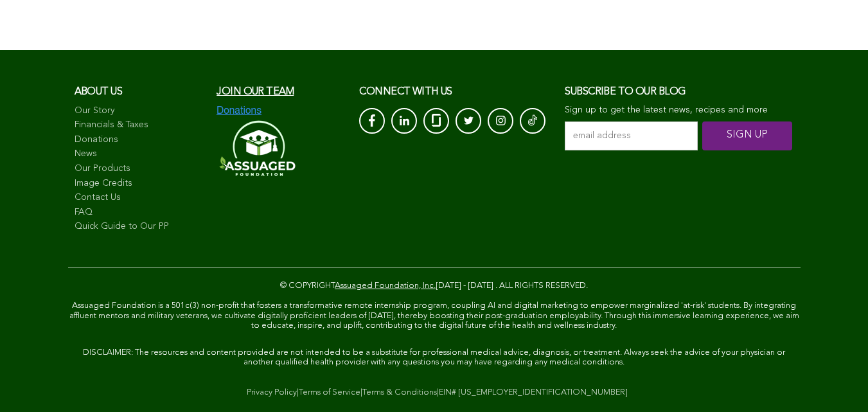  Describe the element at coordinates (257, 148) in the screenshot. I see `img: Assuaged-Foundation-Logo-White` at that location.